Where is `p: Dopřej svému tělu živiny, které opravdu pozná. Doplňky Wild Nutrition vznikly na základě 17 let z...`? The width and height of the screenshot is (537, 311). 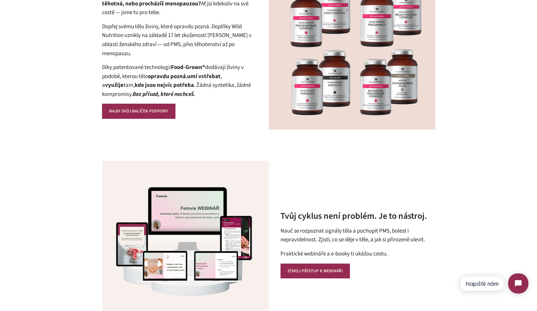 p: Dopřej svému tělu živiny, které opravdu pozná. Doplňky Wild Nutrition vznikly na základě 17 let z... is located at coordinates (180, 40).